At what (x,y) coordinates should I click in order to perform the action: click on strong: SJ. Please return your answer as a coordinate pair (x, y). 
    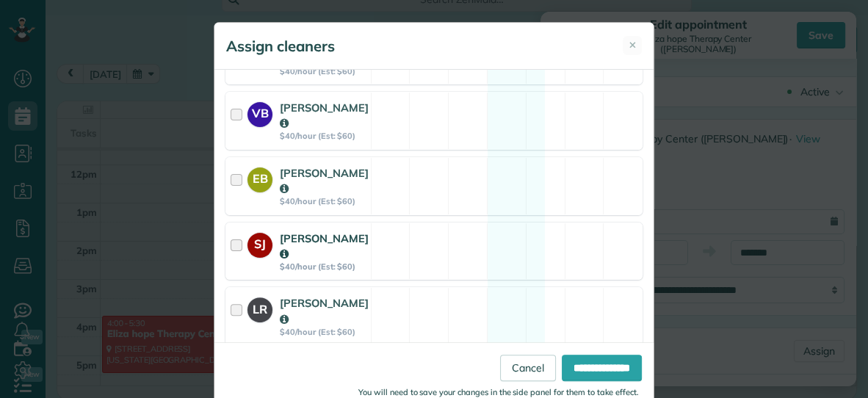
    Looking at the image, I should click on (260, 244).